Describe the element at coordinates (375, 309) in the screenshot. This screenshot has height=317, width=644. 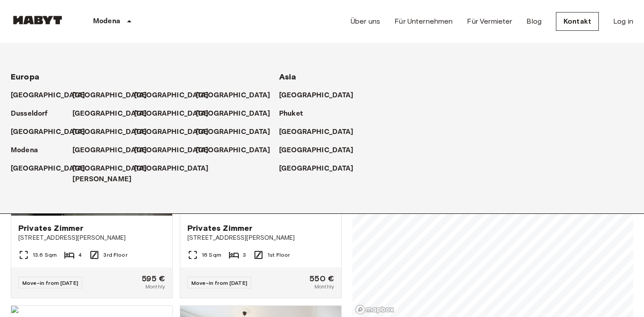
I see `a: Mapbox logo` at that location.